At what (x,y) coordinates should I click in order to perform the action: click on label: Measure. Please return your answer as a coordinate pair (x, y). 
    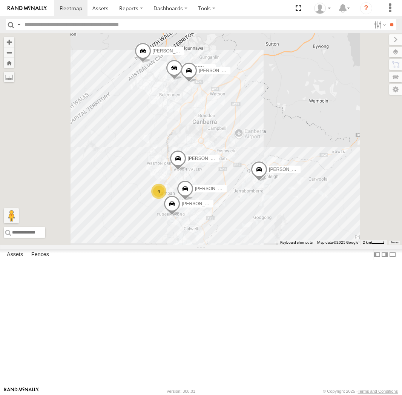
    Looking at the image, I should click on (9, 77).